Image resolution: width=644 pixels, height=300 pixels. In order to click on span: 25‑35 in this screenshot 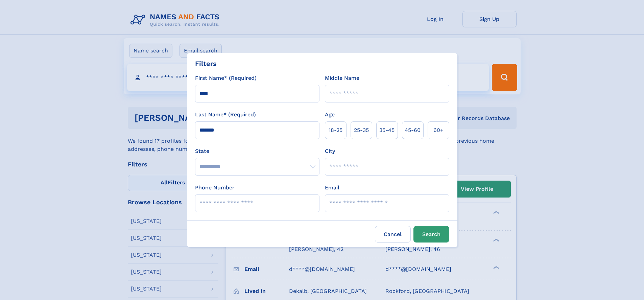, I will do `click(361, 130)`.